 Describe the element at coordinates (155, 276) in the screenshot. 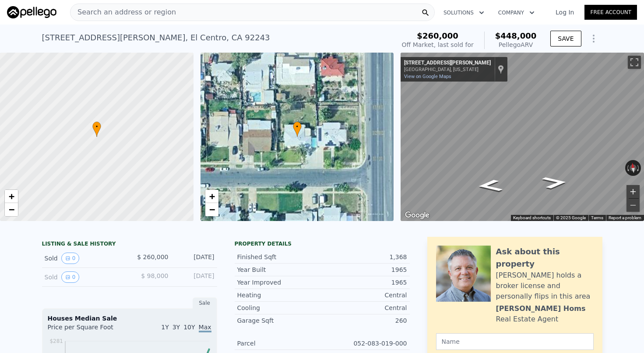

I see `span: $ 98,000` at that location.